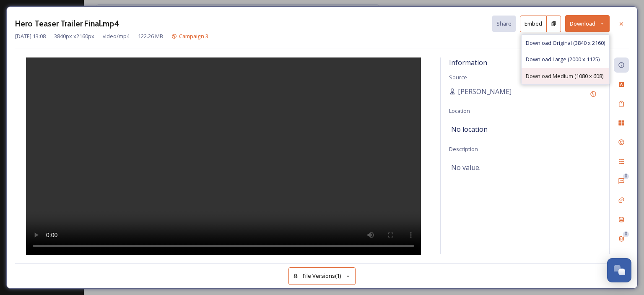 The image size is (644, 295). I want to click on span: 122.26 MB, so click(151, 36).